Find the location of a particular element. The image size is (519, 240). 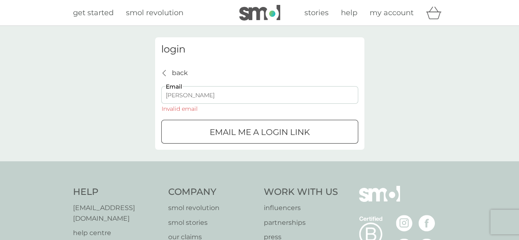

img: visit the smol Facebook page is located at coordinates (427, 223).